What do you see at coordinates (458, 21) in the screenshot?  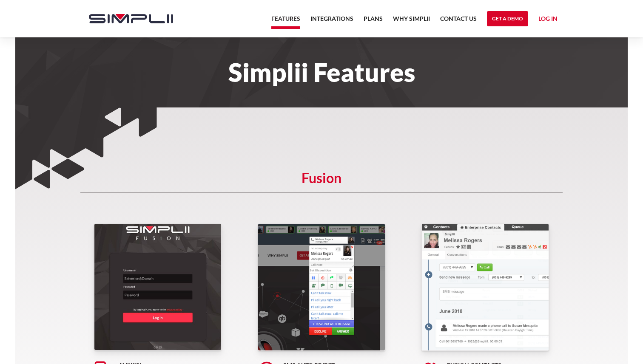 I see `a: Contact US` at bounding box center [458, 21].